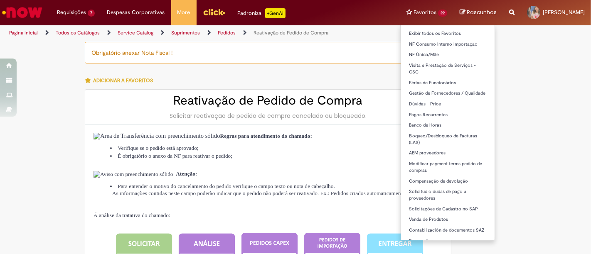 This screenshot has height=254, width=591. What do you see at coordinates (266, 136) in the screenshot?
I see `strong: Regras para atendimento do chamado:` at bounding box center [266, 136].